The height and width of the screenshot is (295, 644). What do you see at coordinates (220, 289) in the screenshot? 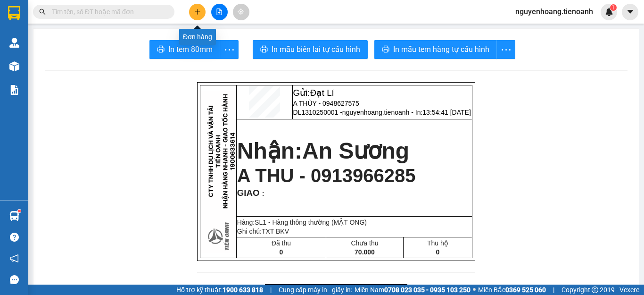
I see `span: Hỗ trợ kỹ thuật:` at bounding box center [220, 289].